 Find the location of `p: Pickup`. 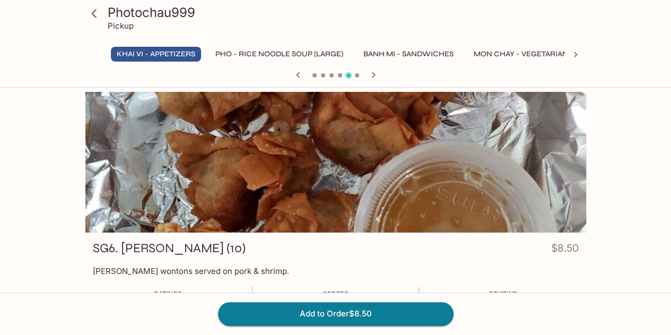

p: Pickup is located at coordinates (120, 25).